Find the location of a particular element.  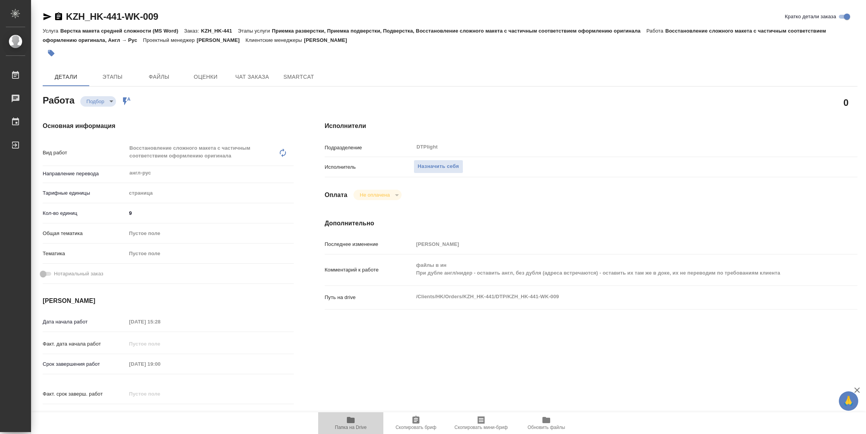

button: Обновить файлы is located at coordinates (546, 423).